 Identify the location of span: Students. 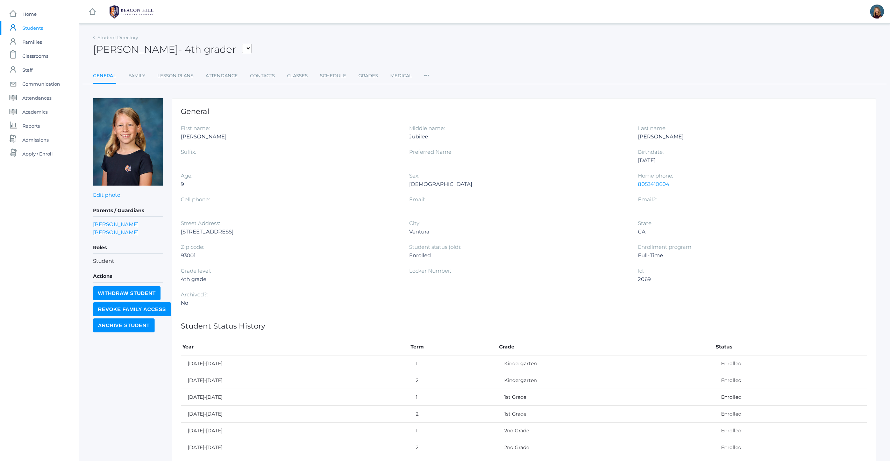
(33, 28).